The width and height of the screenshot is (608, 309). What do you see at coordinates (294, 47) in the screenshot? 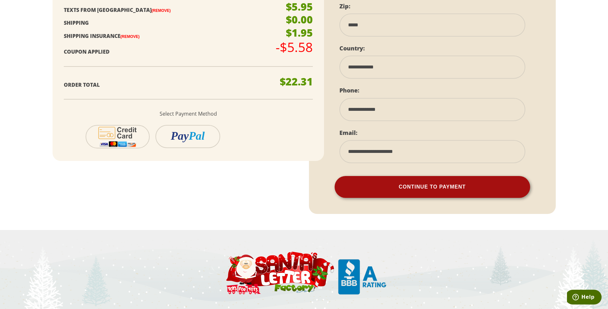
I see `p: -$5.58` at bounding box center [294, 47].